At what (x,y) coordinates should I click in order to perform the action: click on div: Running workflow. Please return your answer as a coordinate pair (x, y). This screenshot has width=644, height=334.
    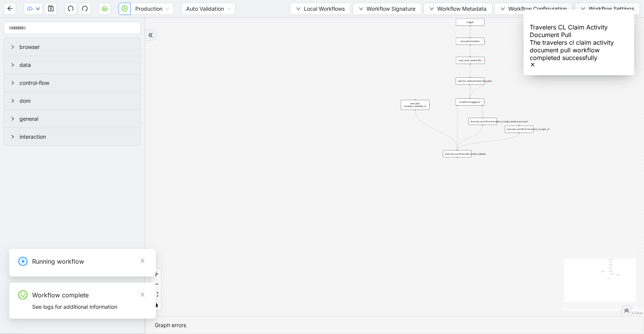
    Looking at the image, I should click on (90, 261).